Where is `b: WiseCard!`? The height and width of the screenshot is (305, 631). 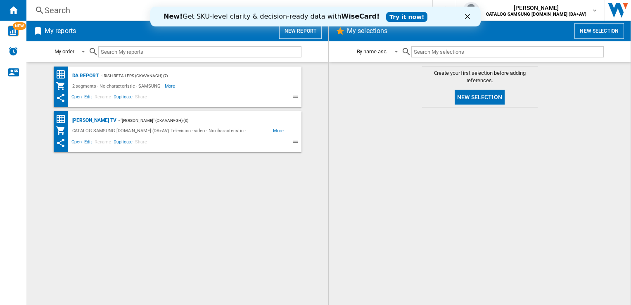 b: WiseCard! is located at coordinates (210, 9).